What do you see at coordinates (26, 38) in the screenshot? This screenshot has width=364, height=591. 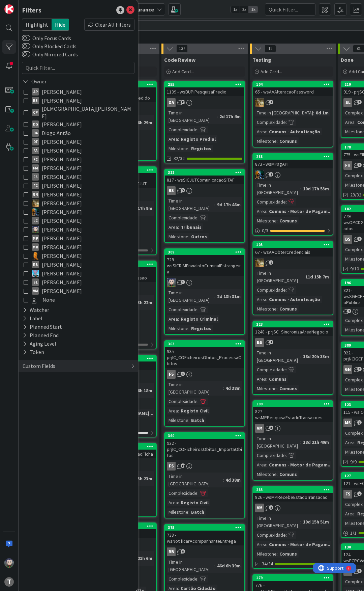 I see `button: Only Focus Cards` at bounding box center [26, 38].